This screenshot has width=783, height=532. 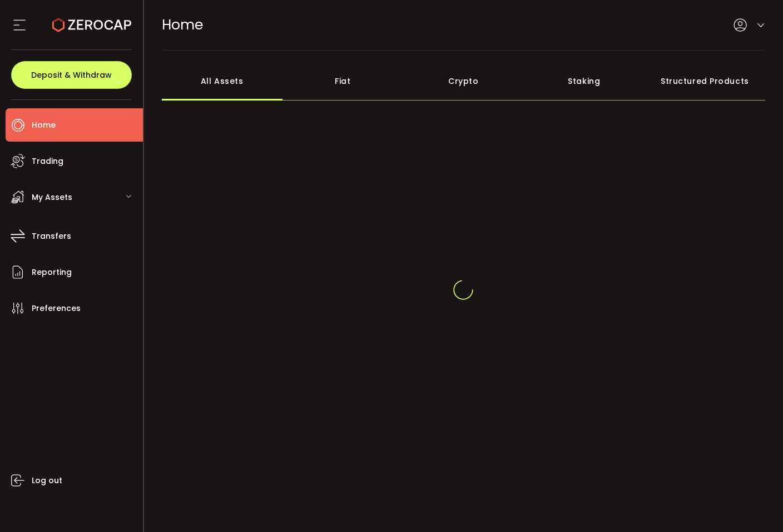 What do you see at coordinates (51, 236) in the screenshot?
I see `span: Transfers` at bounding box center [51, 236].